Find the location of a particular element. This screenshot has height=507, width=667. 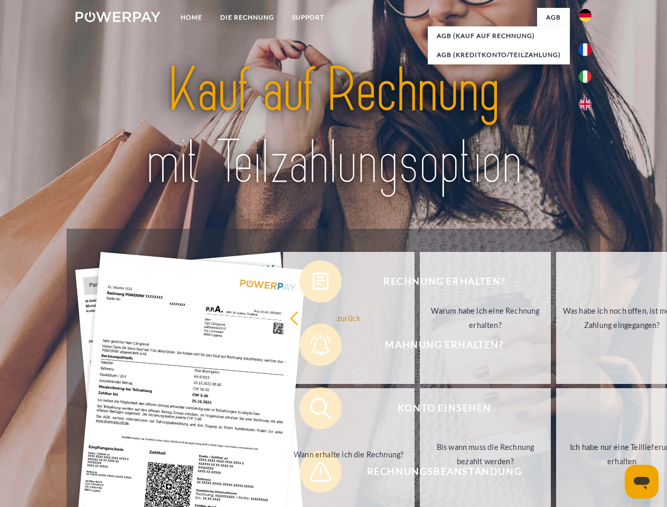

div: zurück is located at coordinates (349, 317).